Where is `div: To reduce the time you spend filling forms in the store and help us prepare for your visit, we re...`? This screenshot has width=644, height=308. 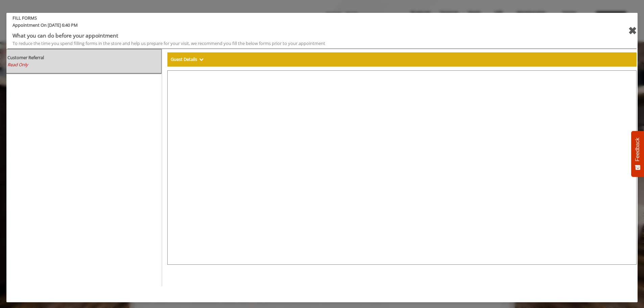
div: To reduce the time you spend filling forms in the store and help us prepare for your visit, we re... is located at coordinates (295, 43).